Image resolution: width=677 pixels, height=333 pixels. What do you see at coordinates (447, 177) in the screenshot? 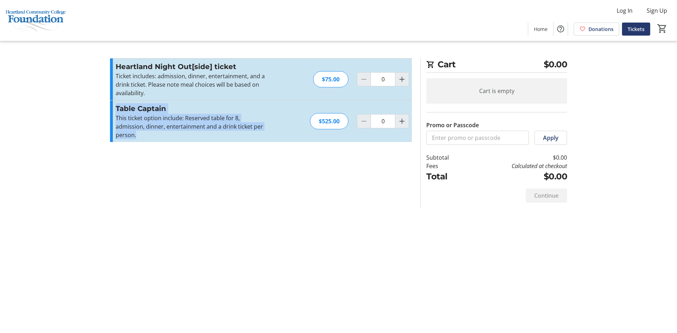
I see `td: Total` at bounding box center [447, 177].